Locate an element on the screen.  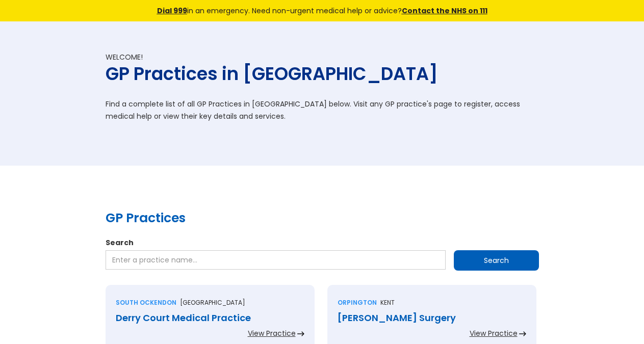
strong: Contact the NHS on 111 is located at coordinates (445, 11).